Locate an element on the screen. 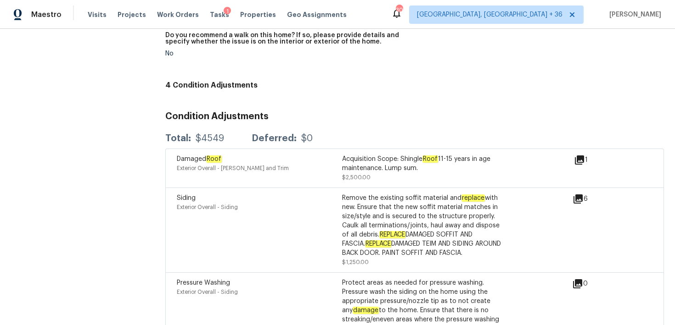 This screenshot has height=325, width=675. span: Visits is located at coordinates (97, 15).